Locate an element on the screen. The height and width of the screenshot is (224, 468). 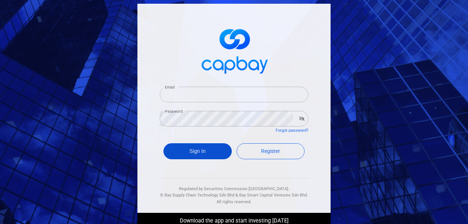
a: Forgot password? is located at coordinates (292, 130).